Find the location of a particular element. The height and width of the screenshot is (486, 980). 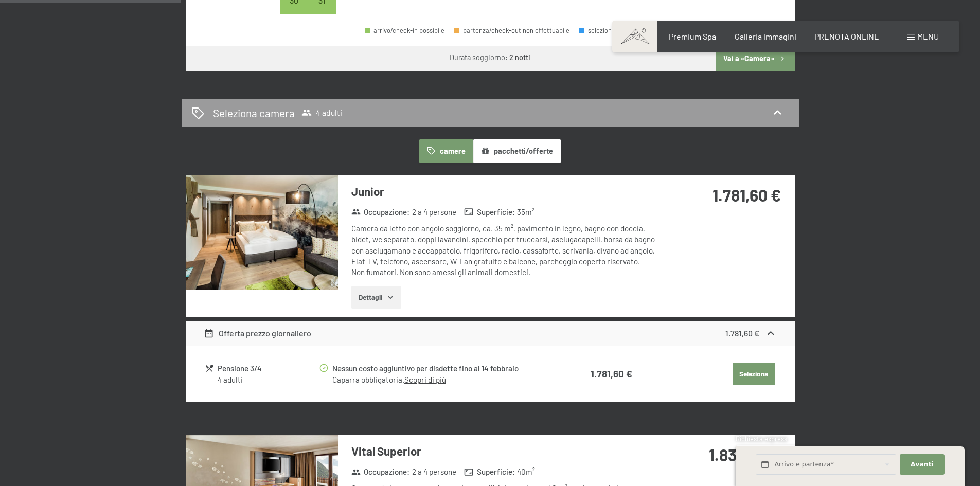

div: Caparra obbligatoria. is located at coordinates (440, 379).